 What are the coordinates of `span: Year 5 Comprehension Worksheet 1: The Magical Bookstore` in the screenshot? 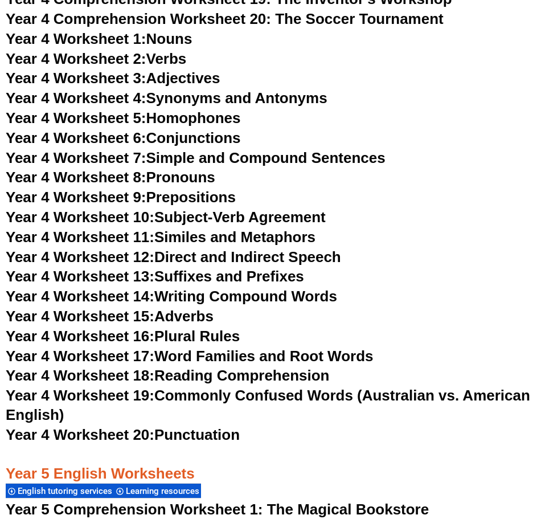 It's located at (217, 509).